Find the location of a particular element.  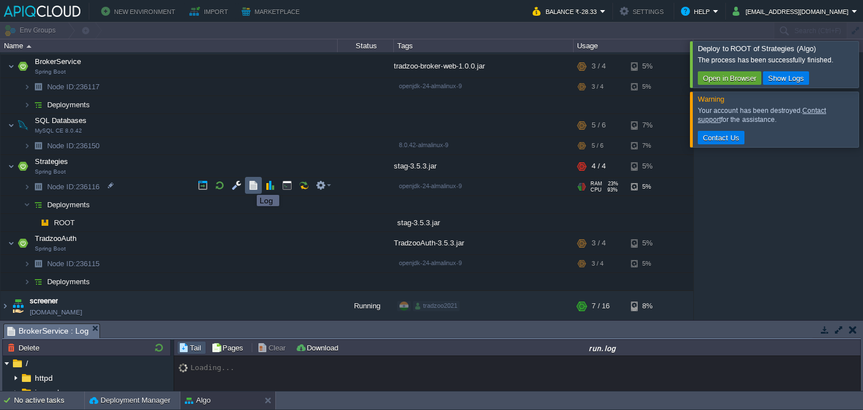

img: APIQCloud is located at coordinates (42, 11).